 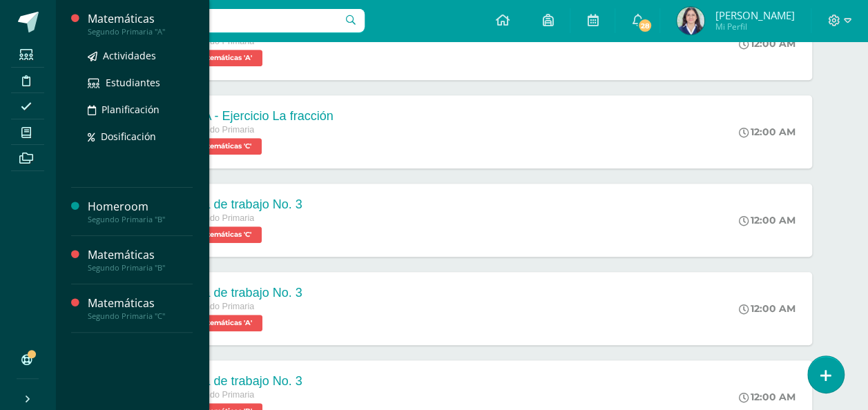 I want to click on a: MatemáticasSegundo Primaria "A", so click(x=140, y=23).